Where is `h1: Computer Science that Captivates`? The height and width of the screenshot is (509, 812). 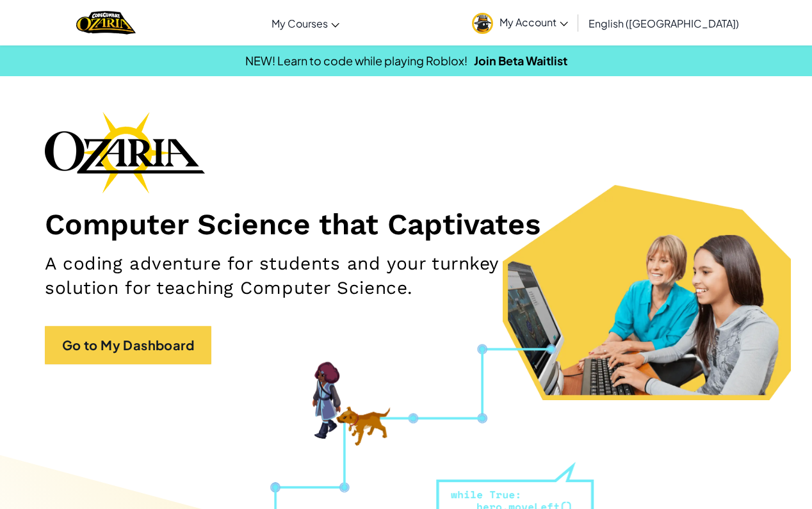
h1: Computer Science that Captivates is located at coordinates (406, 224).